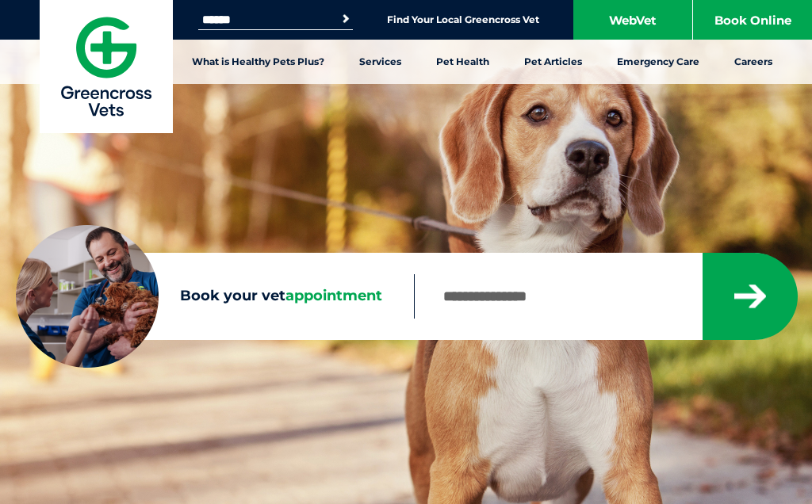  Describe the element at coordinates (463, 20) in the screenshot. I see `a: Find Your Local Greencross Vet` at that location.